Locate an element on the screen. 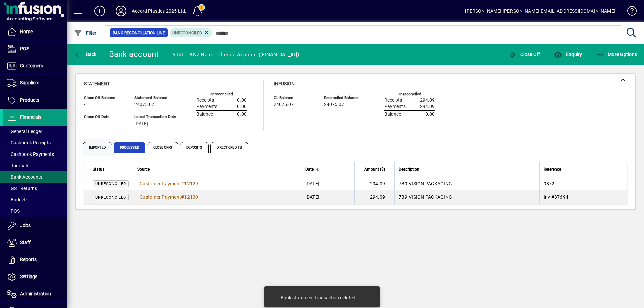  button: Profile is located at coordinates (121, 11).